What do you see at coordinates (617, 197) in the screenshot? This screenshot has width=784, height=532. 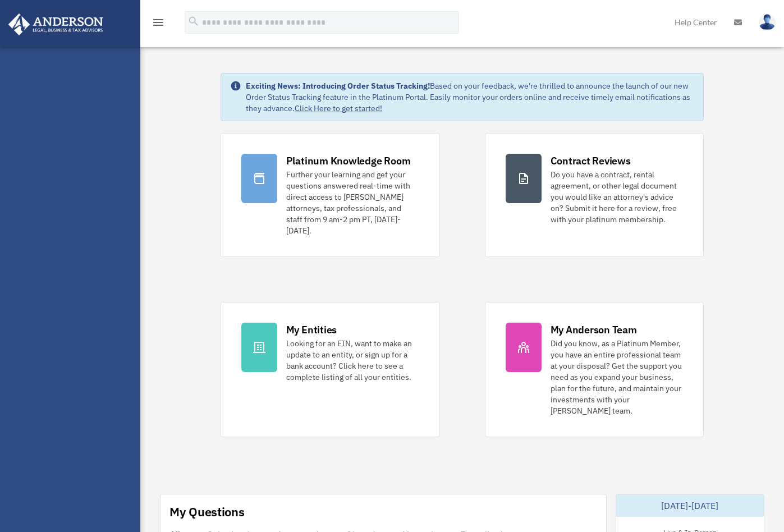 I see `div: Do you have a contract, rental agreement, or other legal document you would like an attorney's ad...` at bounding box center [617, 197].